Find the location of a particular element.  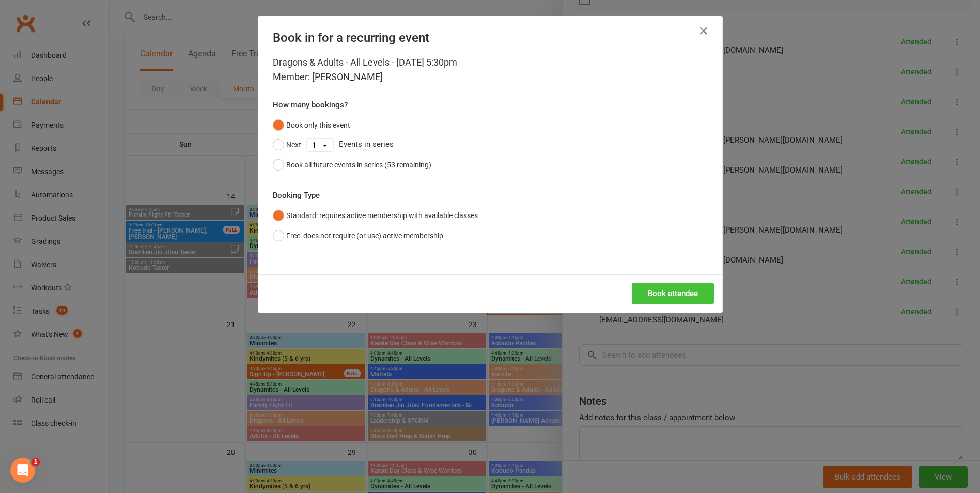

label: How many bookings? is located at coordinates (310, 105).